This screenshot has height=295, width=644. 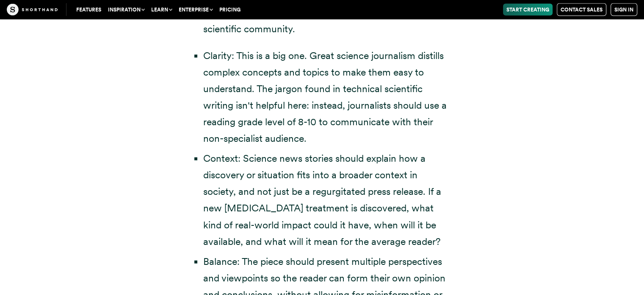 What do you see at coordinates (624, 10) in the screenshot?
I see `a: Sign in` at bounding box center [624, 10].